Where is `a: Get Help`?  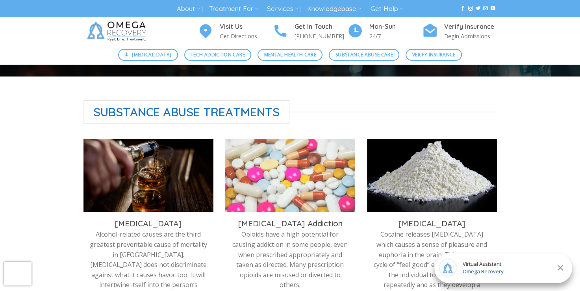
a: Get Help is located at coordinates (387, 9).